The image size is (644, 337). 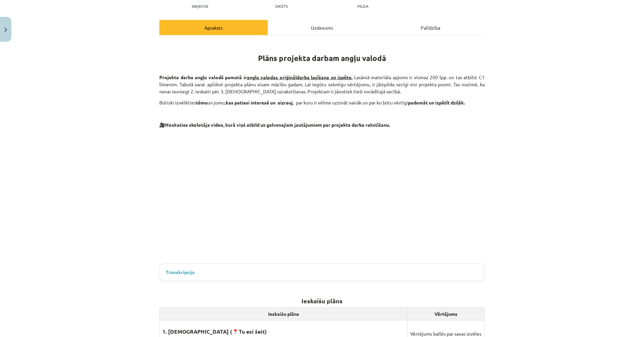 I want to click on p: Lasāmā materiāla apjoms ir vismaz 200 lpp. un tas atbilst C1 līmenim. Tabulā varat aplūkot projek..., so click(x=322, y=84).